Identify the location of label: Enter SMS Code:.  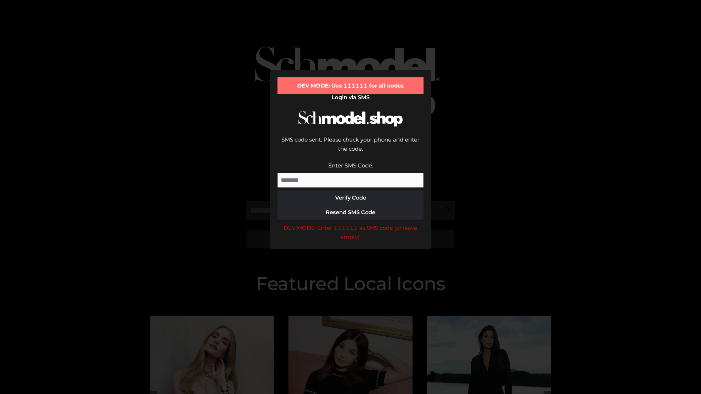
(351, 165).